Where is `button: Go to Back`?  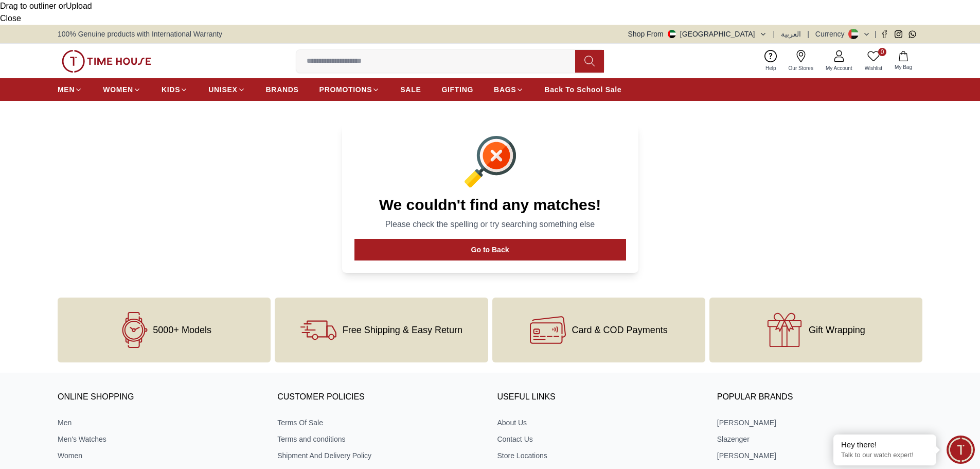
button: Go to Back is located at coordinates (490, 250).